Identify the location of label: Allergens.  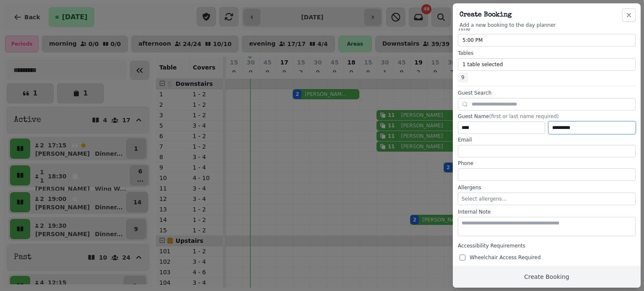
(547, 187).